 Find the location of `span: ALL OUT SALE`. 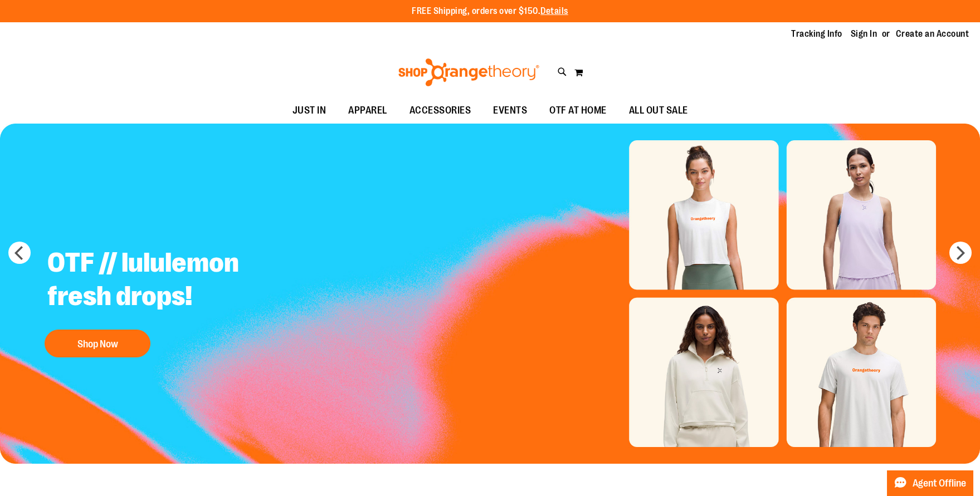

span: ALL OUT SALE is located at coordinates (658, 110).